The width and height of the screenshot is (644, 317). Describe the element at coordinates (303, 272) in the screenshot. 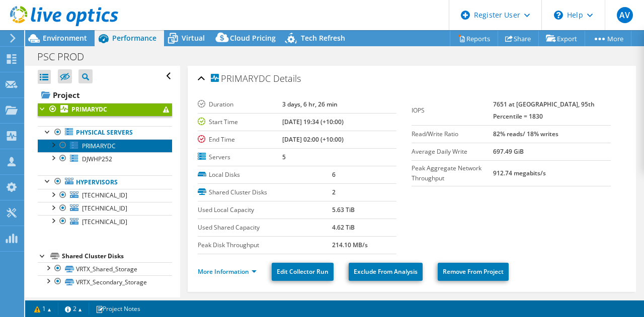

I see `a: Edit Collector Run` at that location.